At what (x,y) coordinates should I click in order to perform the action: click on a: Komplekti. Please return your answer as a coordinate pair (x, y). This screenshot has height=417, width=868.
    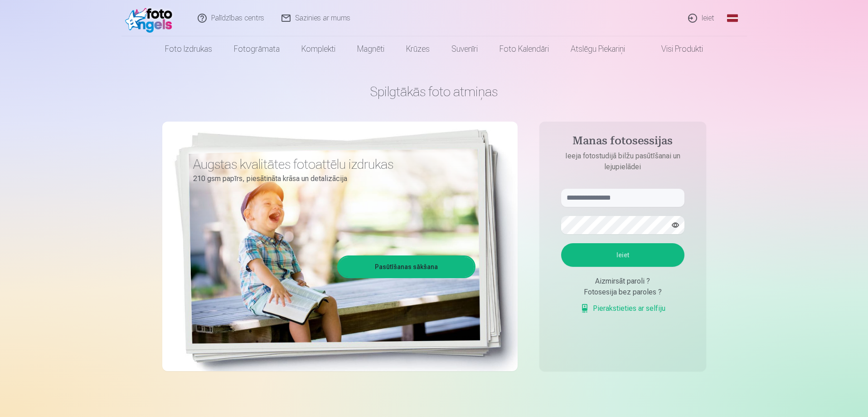
    Looking at the image, I should click on (319, 49).